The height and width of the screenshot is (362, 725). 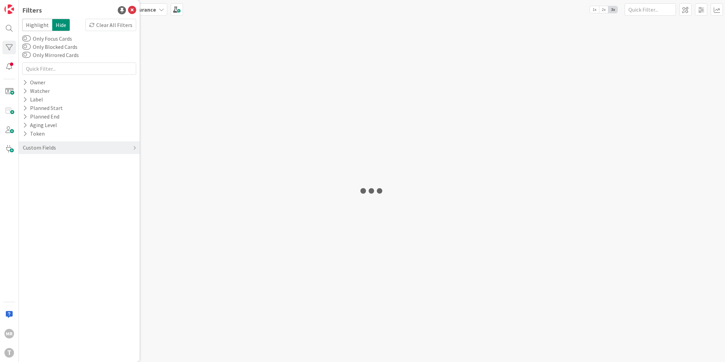 What do you see at coordinates (43, 108) in the screenshot?
I see `div: Planned Start` at bounding box center [43, 108].